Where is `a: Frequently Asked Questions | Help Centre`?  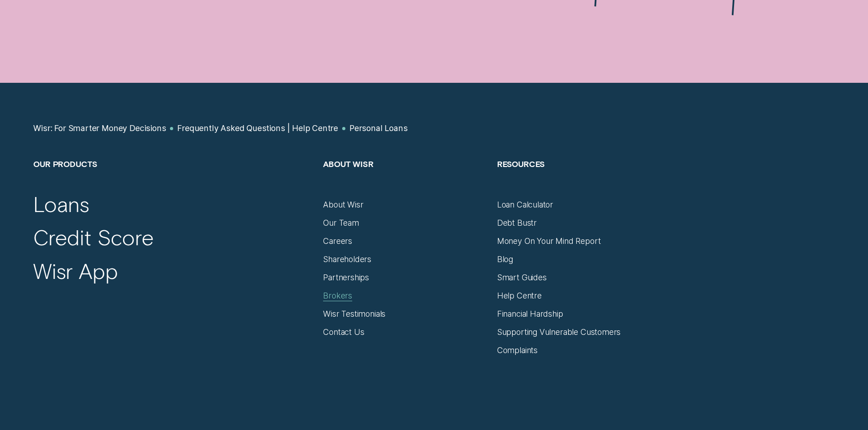 a: Frequently Asked Questions | Help Centre is located at coordinates (257, 128).